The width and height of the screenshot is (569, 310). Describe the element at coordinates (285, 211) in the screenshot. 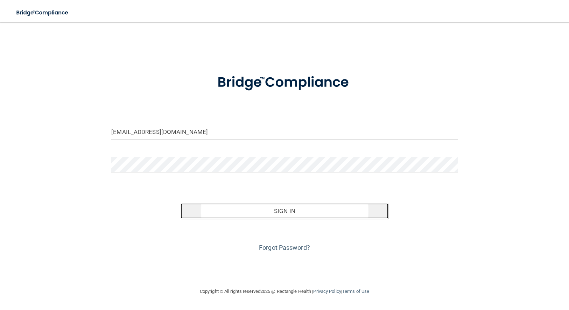

I see `button: Sign In` at that location.